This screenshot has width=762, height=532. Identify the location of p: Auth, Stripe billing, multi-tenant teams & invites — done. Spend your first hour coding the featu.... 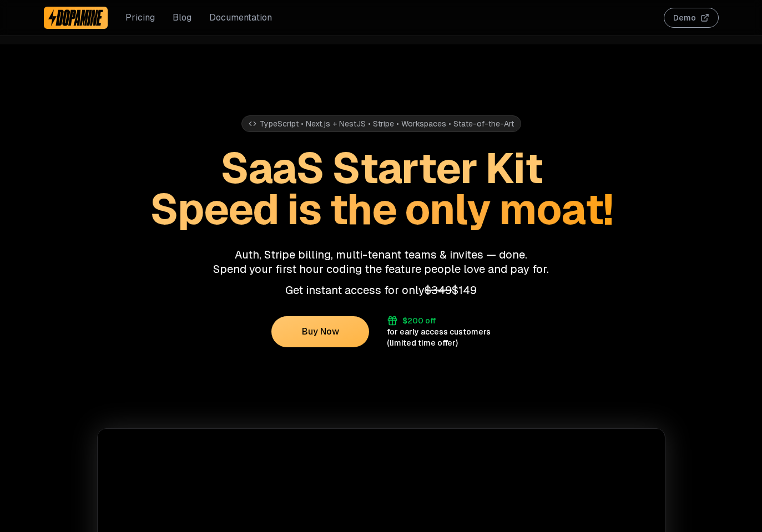
(381, 262).